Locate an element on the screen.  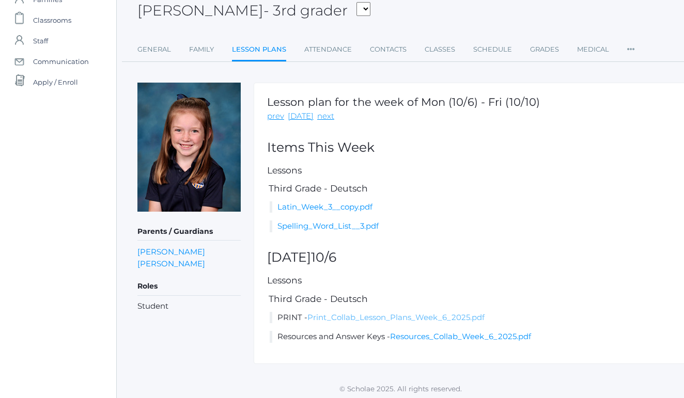
a: Latin_Week_3__copy.pdf is located at coordinates (325, 207).